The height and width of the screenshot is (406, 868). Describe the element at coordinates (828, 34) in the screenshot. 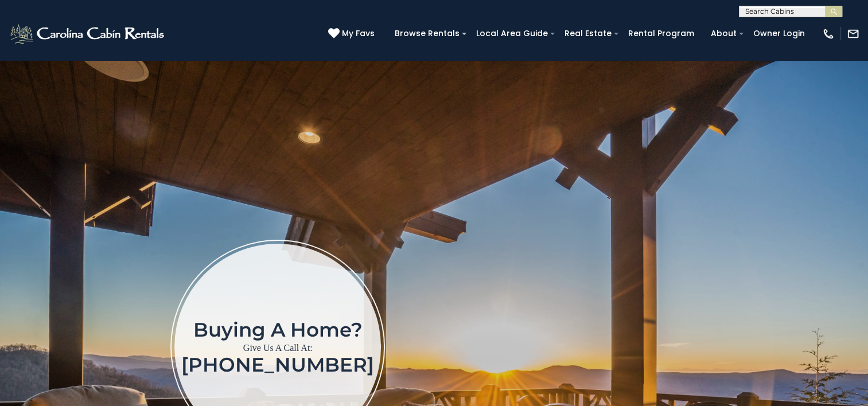

I see `img: phone-regular-white.png` at that location.